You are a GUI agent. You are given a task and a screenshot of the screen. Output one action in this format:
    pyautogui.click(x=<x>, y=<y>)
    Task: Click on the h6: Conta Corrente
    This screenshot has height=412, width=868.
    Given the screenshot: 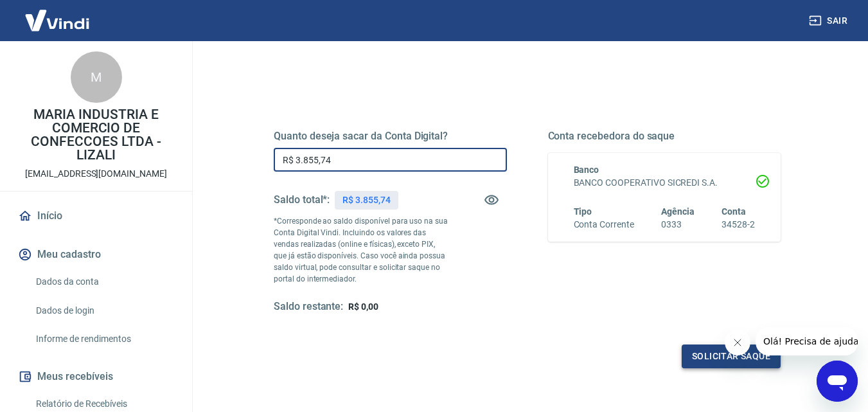 What is the action you would take?
    pyautogui.click(x=604, y=224)
    